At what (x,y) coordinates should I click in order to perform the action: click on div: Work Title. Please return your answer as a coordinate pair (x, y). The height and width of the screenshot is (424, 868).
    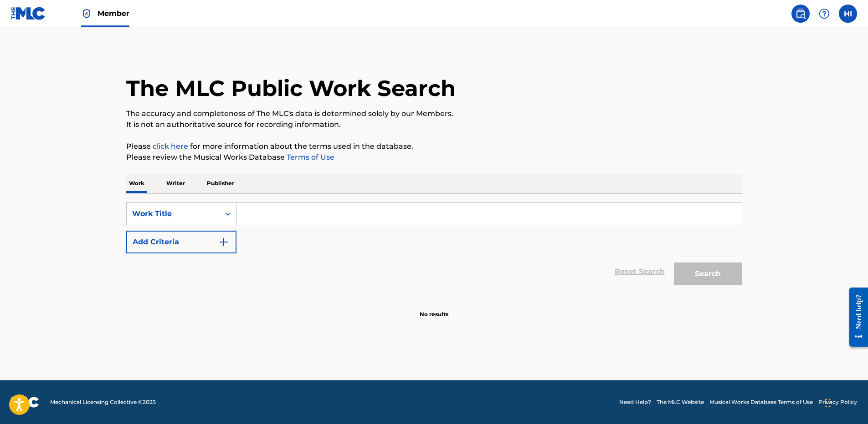
    Looking at the image, I should click on (173, 214).